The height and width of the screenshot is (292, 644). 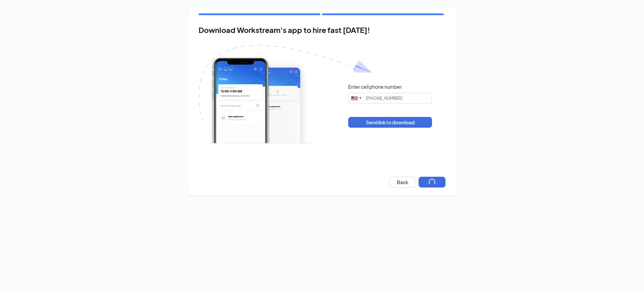 I want to click on button: Back, so click(x=403, y=182).